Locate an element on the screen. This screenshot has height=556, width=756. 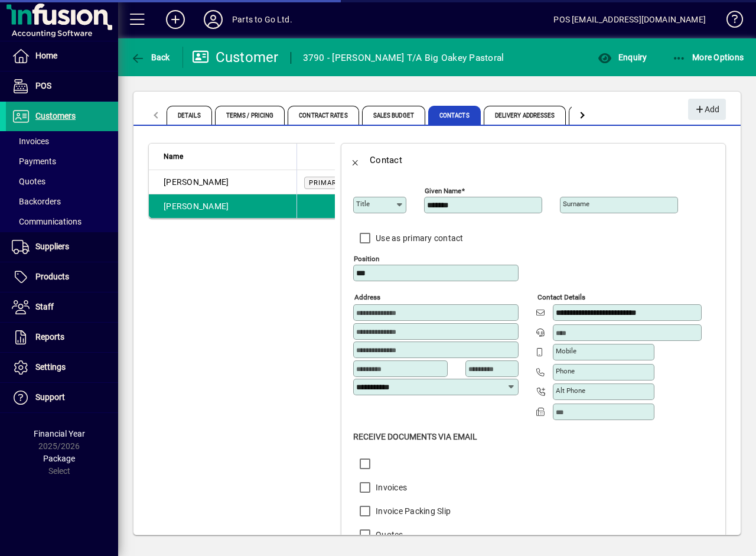
span: Payments is located at coordinates (34, 162).